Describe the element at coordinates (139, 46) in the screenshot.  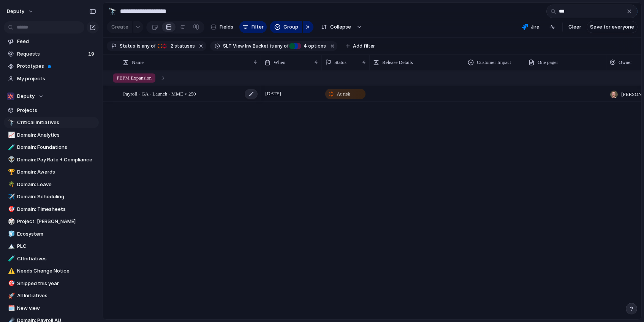
I see `span: is` at that location.